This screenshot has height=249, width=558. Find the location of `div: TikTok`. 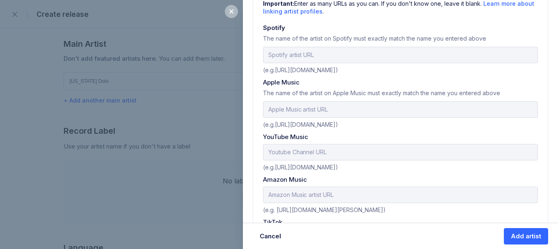

div: TikTok is located at coordinates (400, 222).